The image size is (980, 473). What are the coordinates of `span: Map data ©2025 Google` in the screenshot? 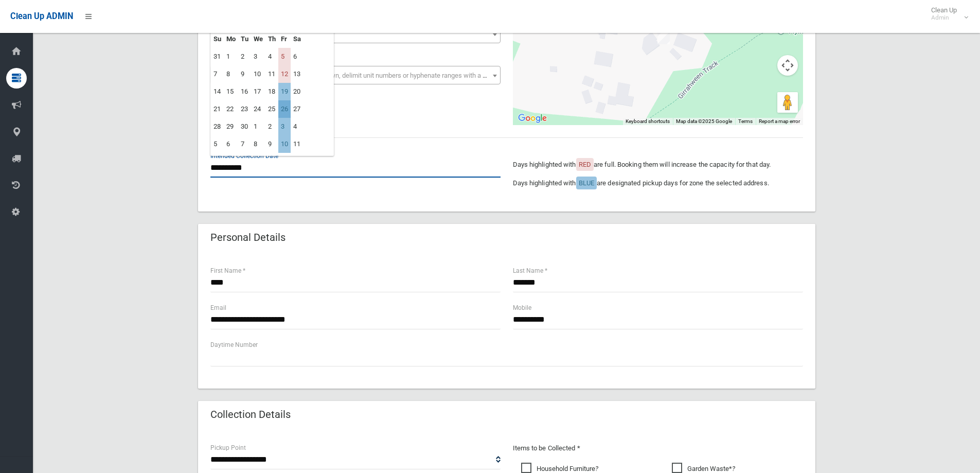 It's located at (703, 121).